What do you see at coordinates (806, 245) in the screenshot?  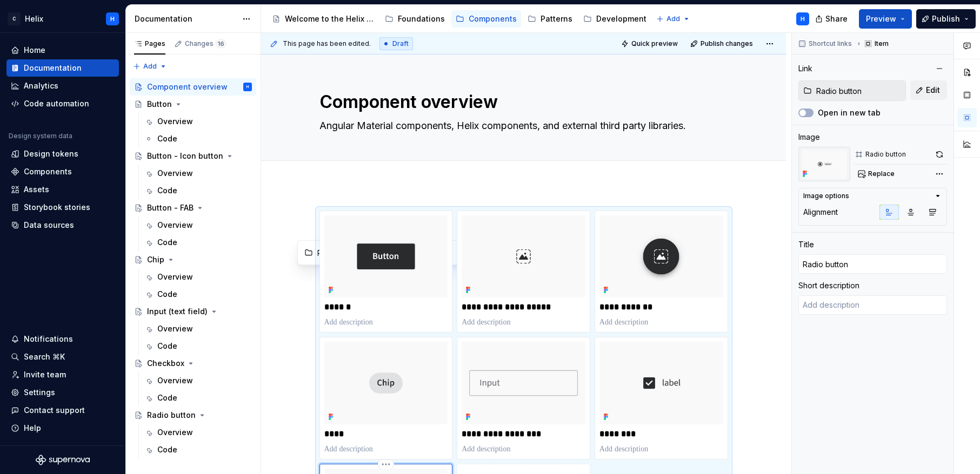 I see `div: Title` at bounding box center [806, 245].